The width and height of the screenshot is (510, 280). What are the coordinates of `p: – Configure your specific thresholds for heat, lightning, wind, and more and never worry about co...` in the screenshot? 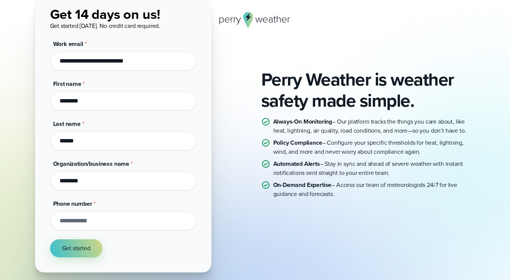 It's located at (374, 147).